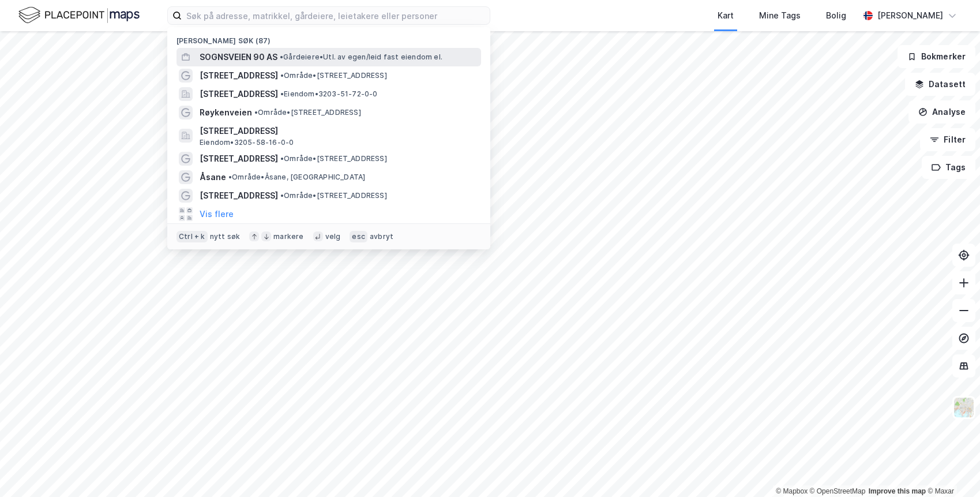 This screenshot has height=497, width=980. Describe the element at coordinates (192, 237) in the screenshot. I see `div: Ctrl + k` at that location.